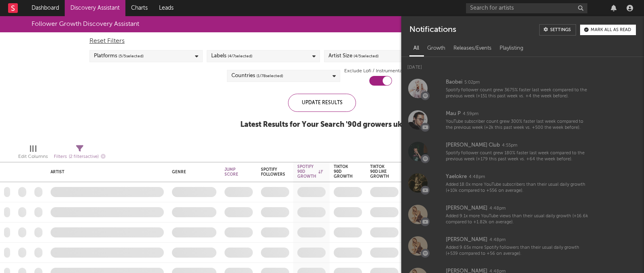  Describe the element at coordinates (470, 114) in the screenshot. I see `div: 4:59pm` at that location.